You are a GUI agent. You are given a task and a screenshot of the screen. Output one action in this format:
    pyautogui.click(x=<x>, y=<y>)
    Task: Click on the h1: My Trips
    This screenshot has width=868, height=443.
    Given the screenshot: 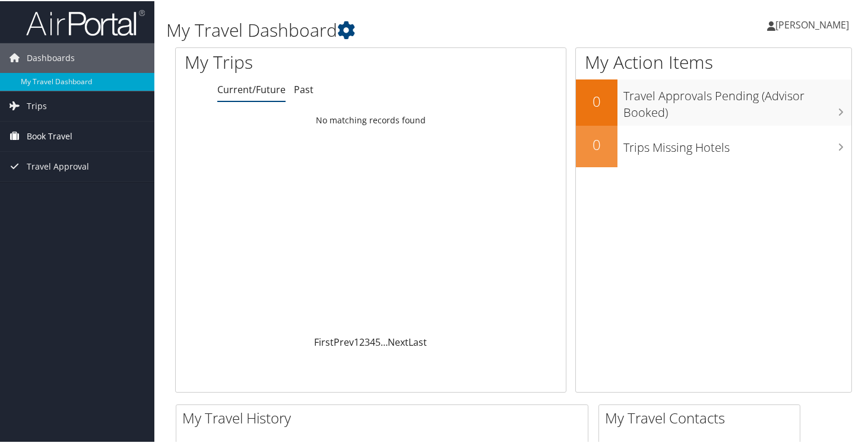 What is the action you would take?
    pyautogui.click(x=289, y=61)
    